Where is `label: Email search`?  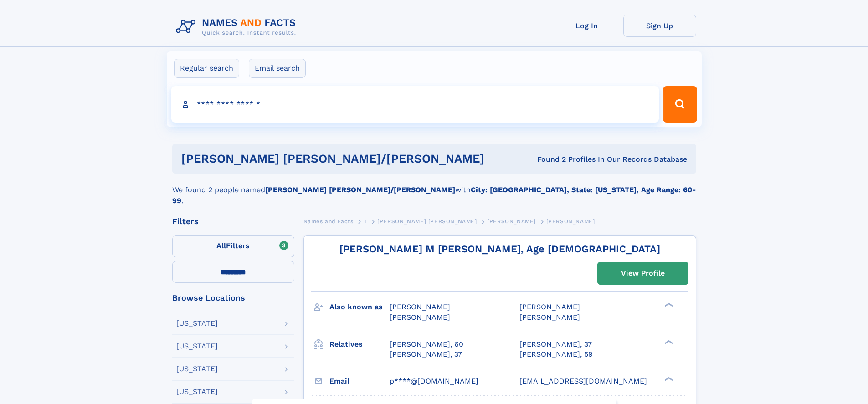
label: Email search is located at coordinates (277, 69).